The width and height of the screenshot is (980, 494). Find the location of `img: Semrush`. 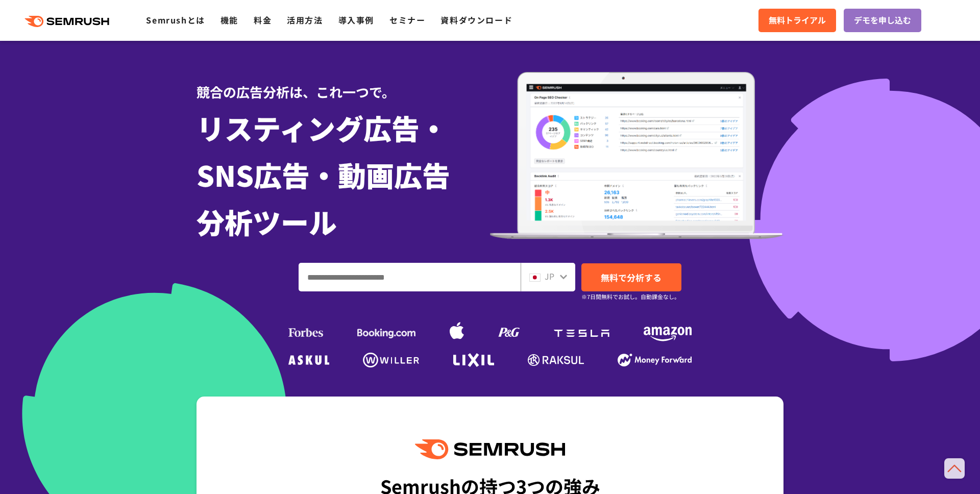

img: Semrush is located at coordinates (490, 449).